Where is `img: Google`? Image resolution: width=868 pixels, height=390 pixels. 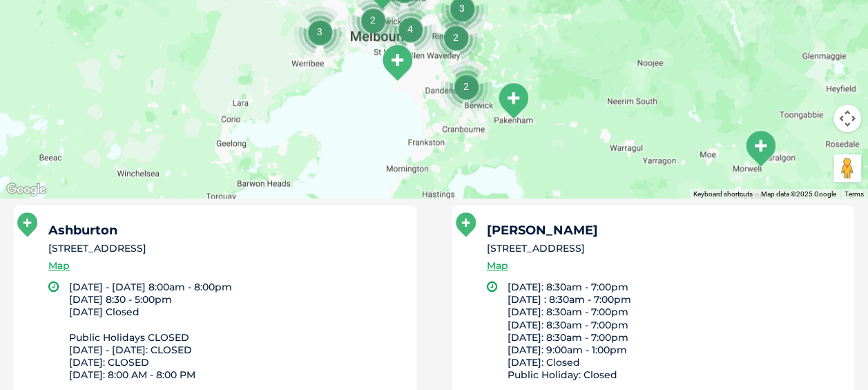 img: Google is located at coordinates (26, 189).